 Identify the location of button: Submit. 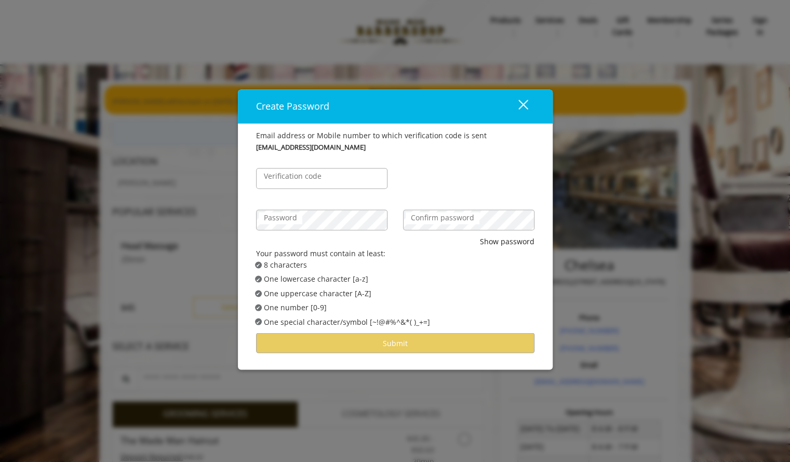
(395, 342).